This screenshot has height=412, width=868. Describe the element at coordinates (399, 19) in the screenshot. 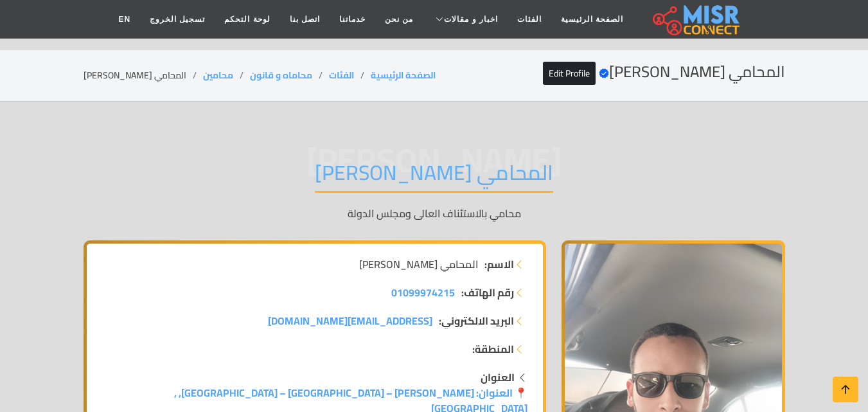

I see `a: من نحن` at that location.